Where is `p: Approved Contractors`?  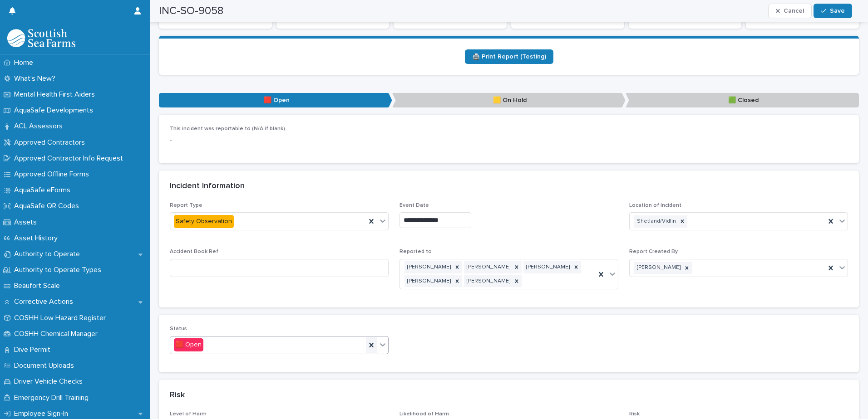
p: Approved Contractors is located at coordinates (52, 143).